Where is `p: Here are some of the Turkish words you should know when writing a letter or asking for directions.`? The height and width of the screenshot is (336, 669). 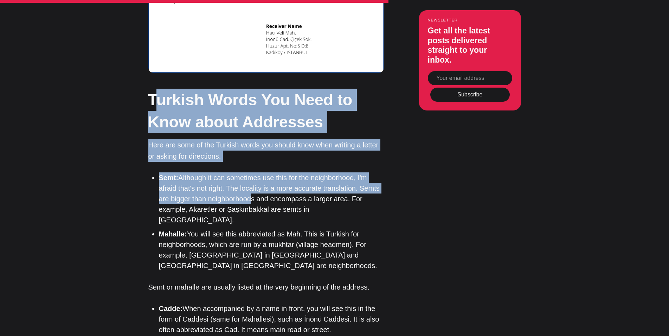
p: Here are some of the Turkish words you should know when writing a letter or asking for directions. is located at coordinates (266, 151).